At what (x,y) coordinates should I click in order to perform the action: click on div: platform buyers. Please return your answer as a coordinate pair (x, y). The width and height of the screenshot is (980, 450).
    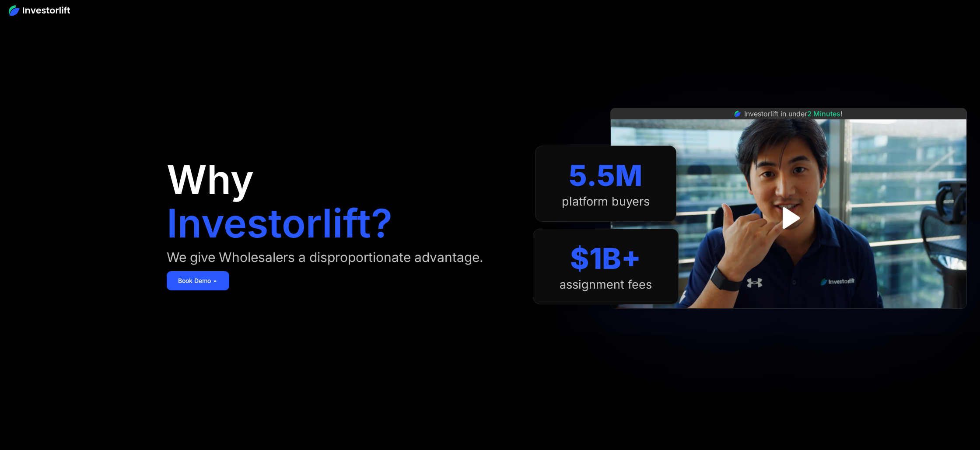
    Looking at the image, I should click on (606, 202).